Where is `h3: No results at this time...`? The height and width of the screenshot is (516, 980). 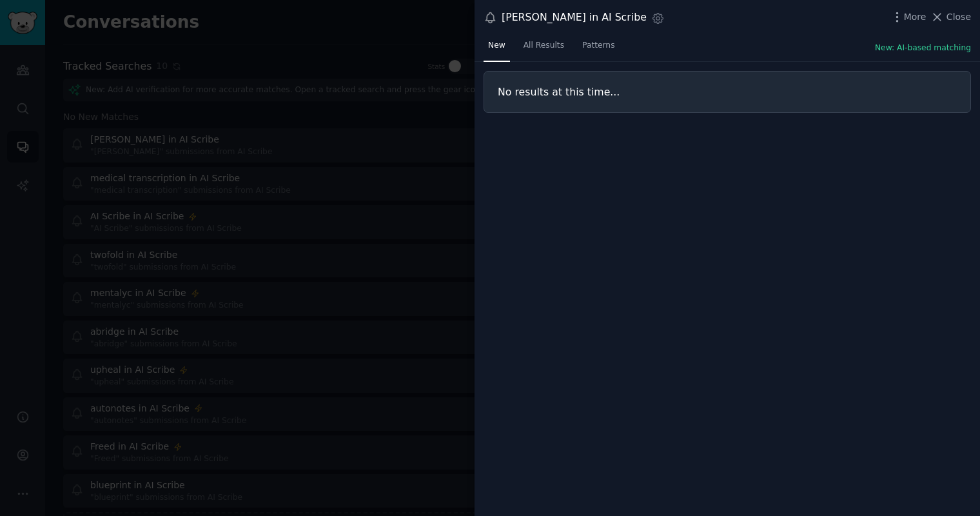
h3: No results at this time... is located at coordinates (728, 91).